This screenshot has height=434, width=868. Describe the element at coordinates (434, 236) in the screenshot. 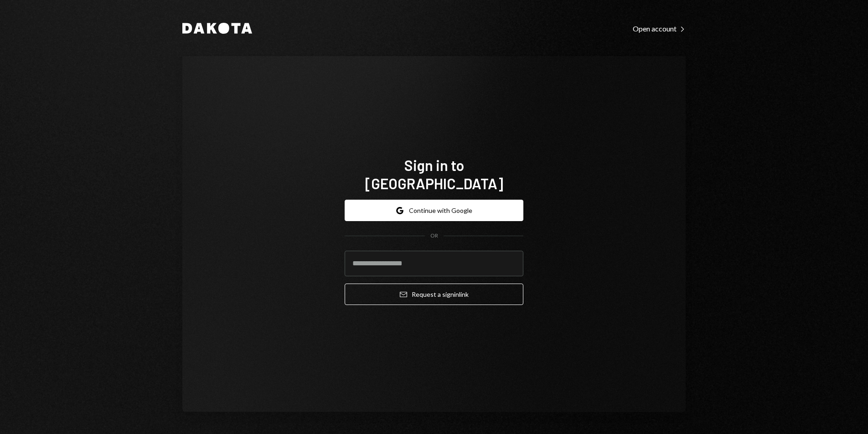

I see `div: OR` at that location.